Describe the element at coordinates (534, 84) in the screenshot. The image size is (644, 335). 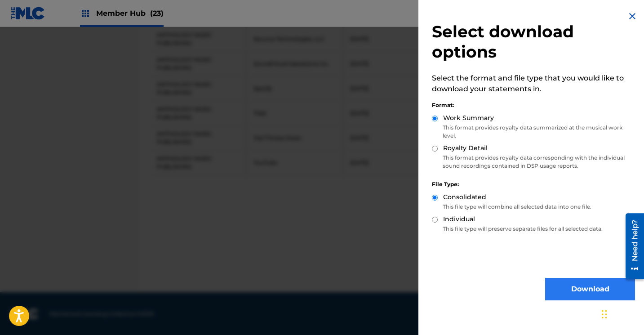
I see `p: Select the format and file type that you would like to download your statements in.` at that location.